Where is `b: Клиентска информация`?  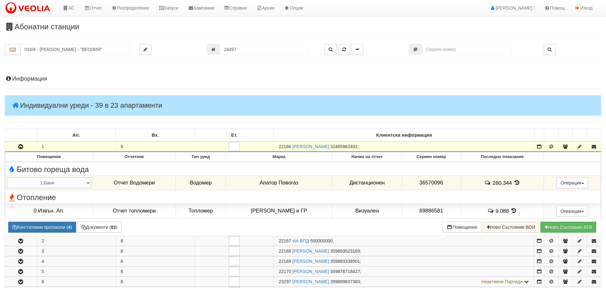 b: Клиентска информация is located at coordinates (404, 135).